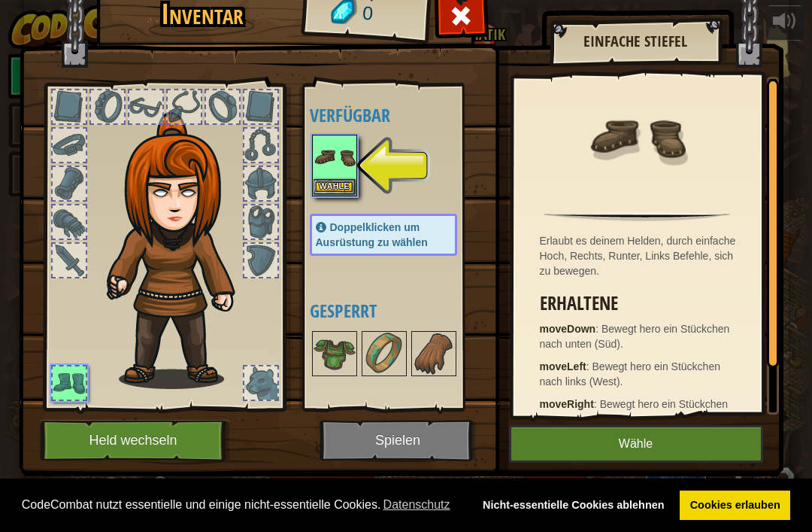 This screenshot has width=812, height=532. Describe the element at coordinates (635, 336) in the screenshot. I see `span: Bewegt hero ein Stückchen nach unten (Süd).` at that location.